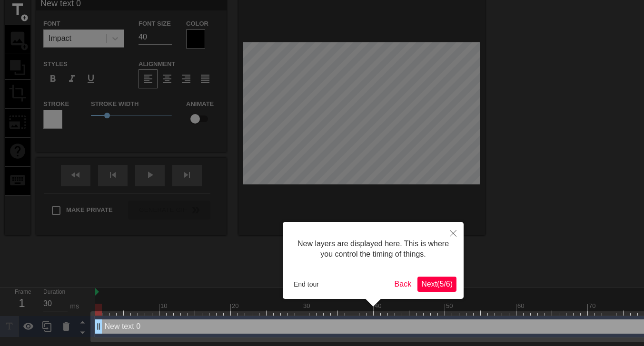  What do you see at coordinates (306, 284) in the screenshot?
I see `button: End tour` at bounding box center [306, 284].